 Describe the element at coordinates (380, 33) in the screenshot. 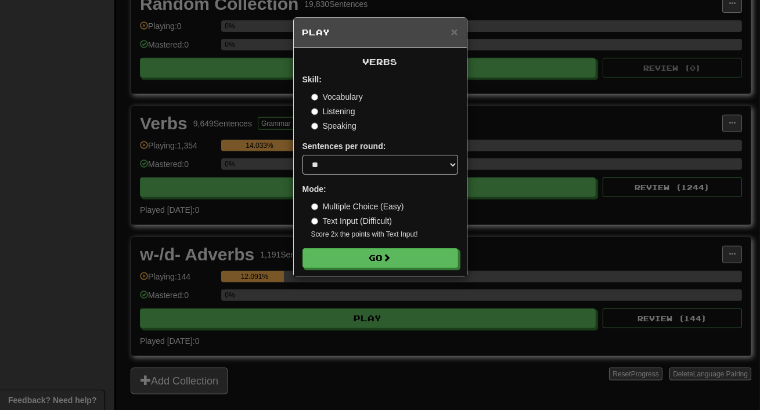

I see `h5: Play` at that location.